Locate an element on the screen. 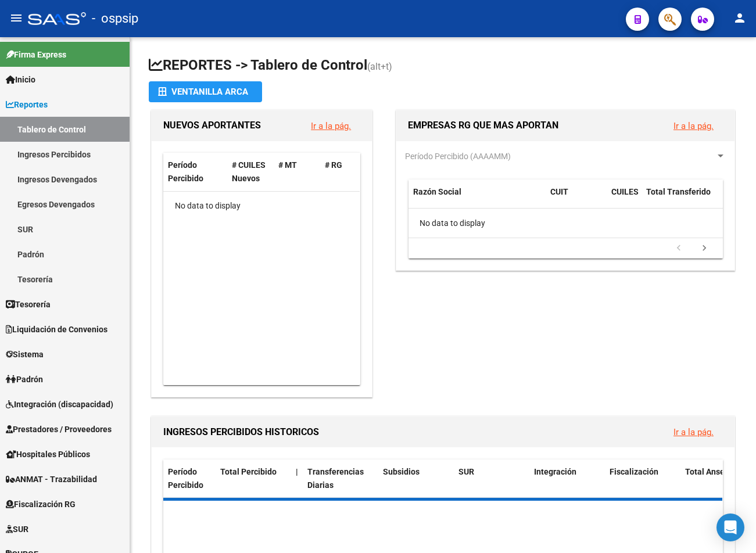 Image resolution: width=756 pixels, height=553 pixels. span: Total Anses is located at coordinates (707, 471).